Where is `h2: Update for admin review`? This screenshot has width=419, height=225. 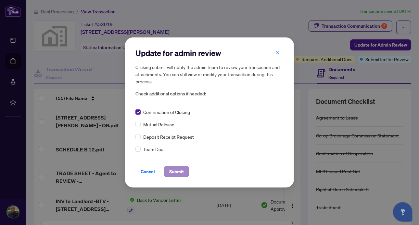
h2: Update for admin review is located at coordinates (210, 53).